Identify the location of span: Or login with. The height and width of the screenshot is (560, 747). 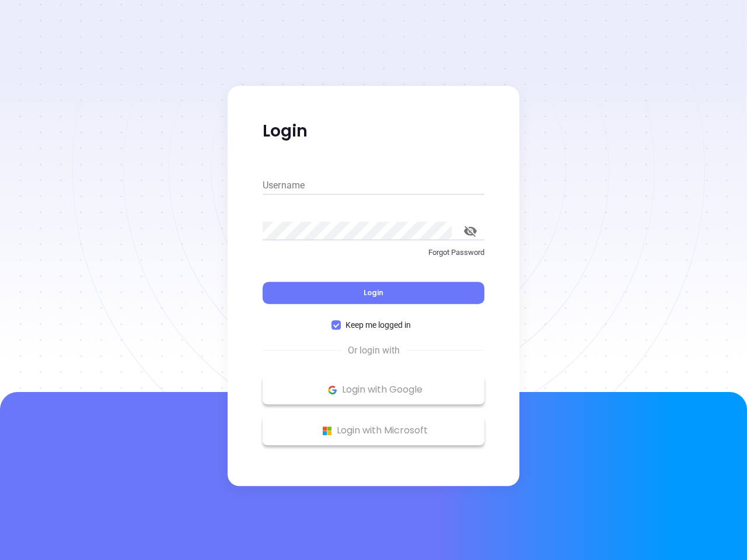
(374, 351).